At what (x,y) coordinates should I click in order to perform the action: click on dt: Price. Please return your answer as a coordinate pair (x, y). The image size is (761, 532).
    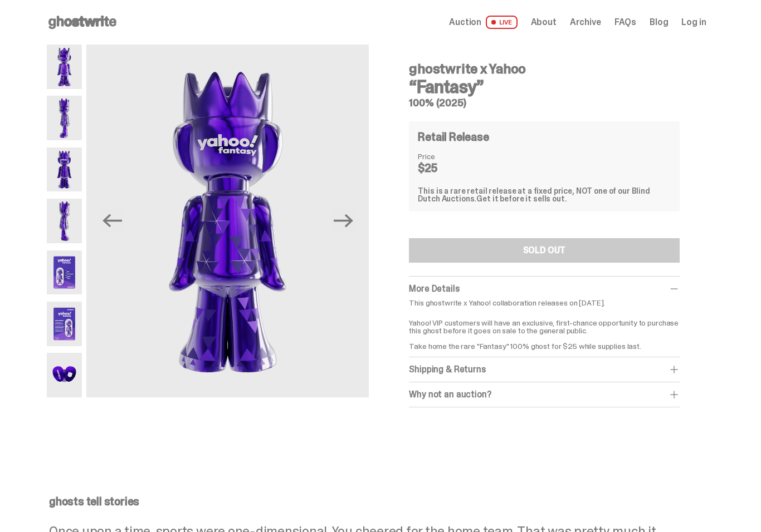
    Looking at the image, I should click on (446, 156).